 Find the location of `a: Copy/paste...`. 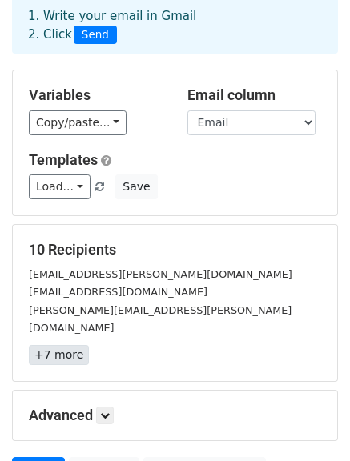

a: Copy/paste... is located at coordinates (78, 123).